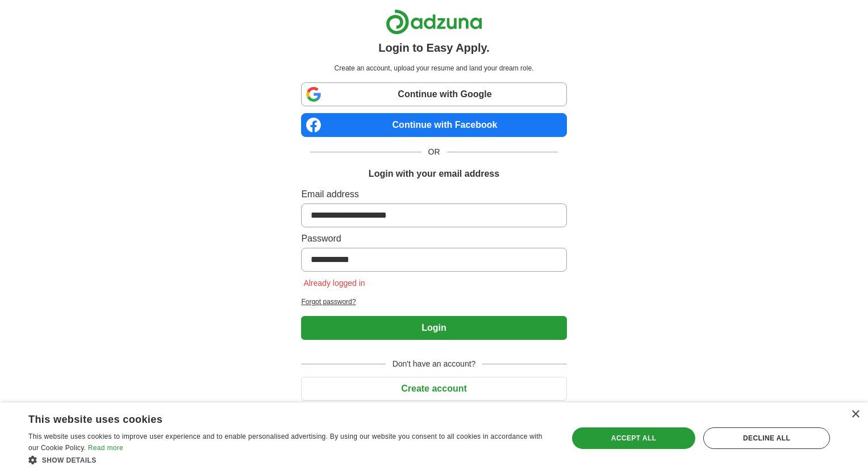 The image size is (868, 474). What do you see at coordinates (434, 22) in the screenshot?
I see `img: Adzuna logo` at bounding box center [434, 22].